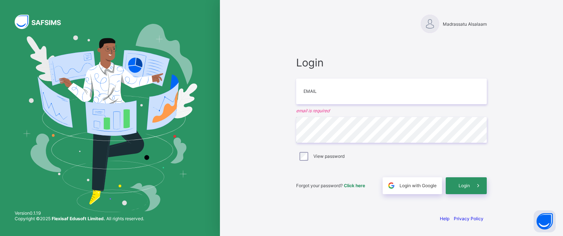  What do you see at coordinates (445, 218) in the screenshot?
I see `a: Help` at bounding box center [445, 218].